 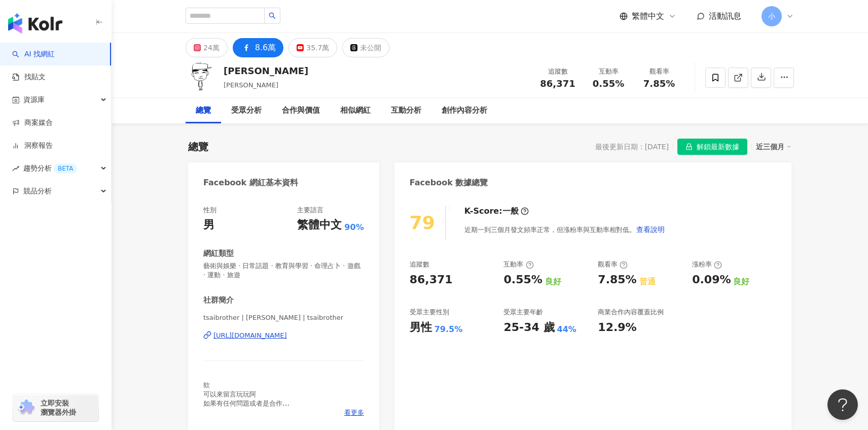 What do you see at coordinates (523, 312) in the screenshot?
I see `div: 受眾主要年齡` at bounding box center [523, 312].